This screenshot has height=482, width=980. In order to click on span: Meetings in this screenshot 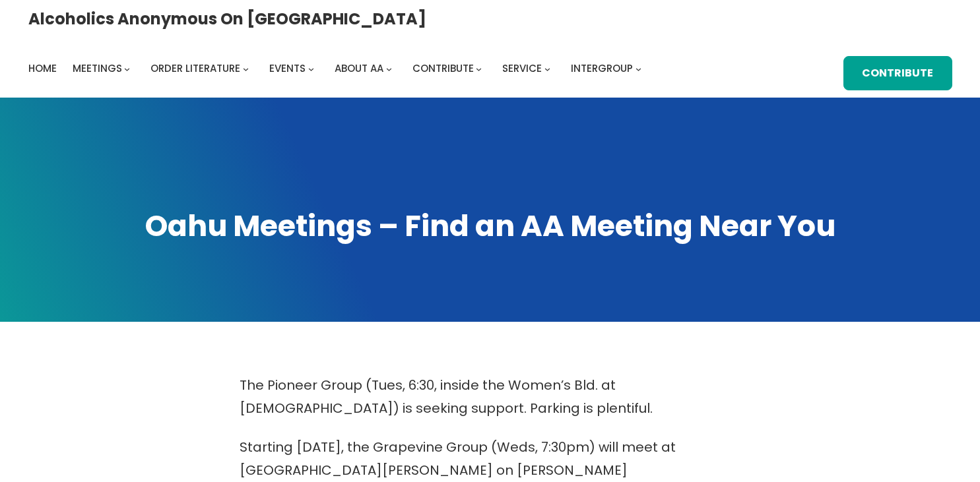, I will do `click(97, 68)`.